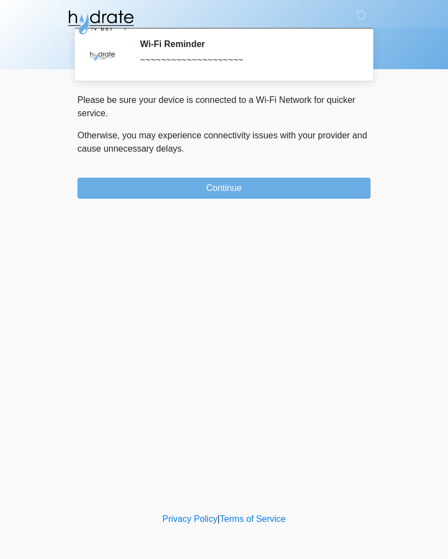 The width and height of the screenshot is (448, 559). I want to click on a: Privacy Policy, so click(190, 519).